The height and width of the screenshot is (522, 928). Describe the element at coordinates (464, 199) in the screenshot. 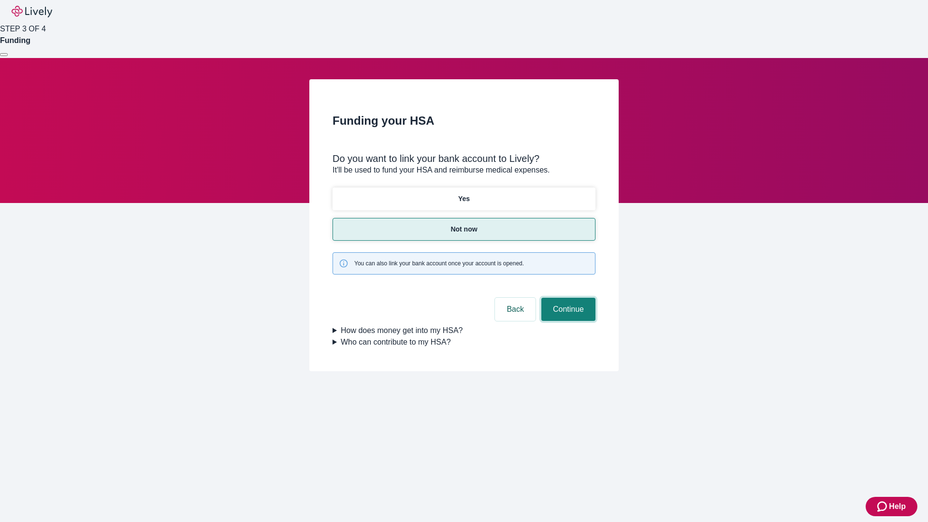

I see `p: Yes` at that location.